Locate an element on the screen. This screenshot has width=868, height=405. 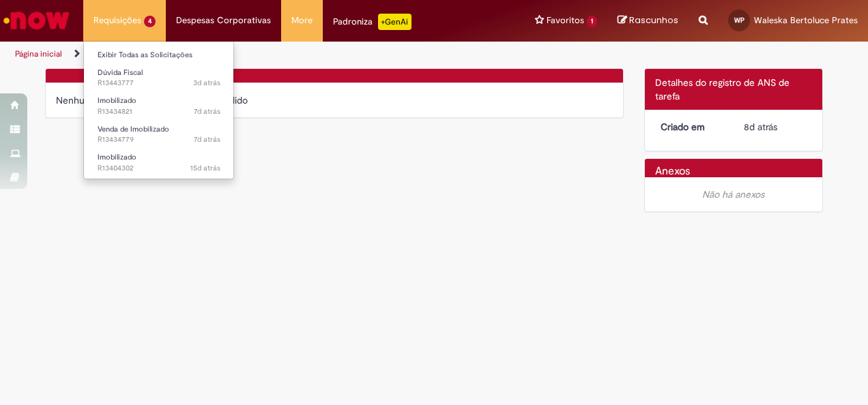
div: Nenhum campo de comentário pode ser lido is located at coordinates (334, 100).